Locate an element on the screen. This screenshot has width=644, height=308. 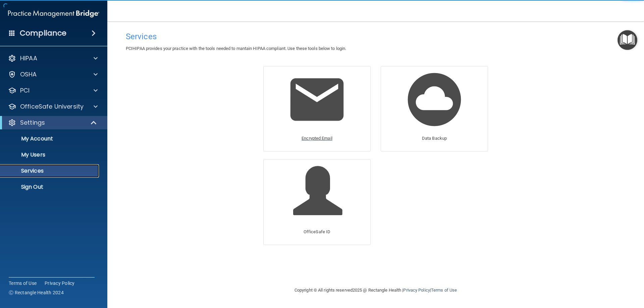
a: OSHA is located at coordinates (53, 75).